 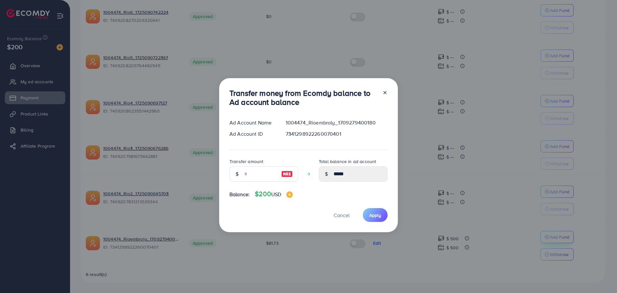 What do you see at coordinates (276, 194) in the screenshot?
I see `span: USD` at bounding box center [276, 194].